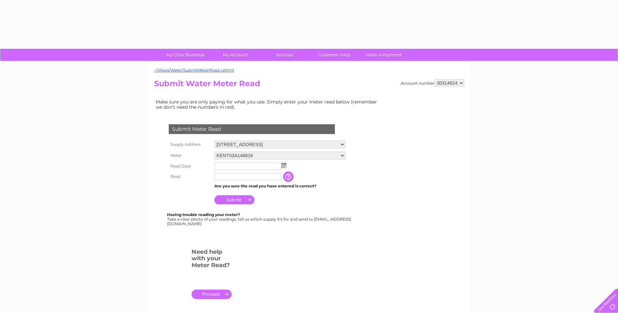 This screenshot has width=618, height=313. Describe the element at coordinates (190, 166) in the screenshot. I see `th: Read Date` at that location.